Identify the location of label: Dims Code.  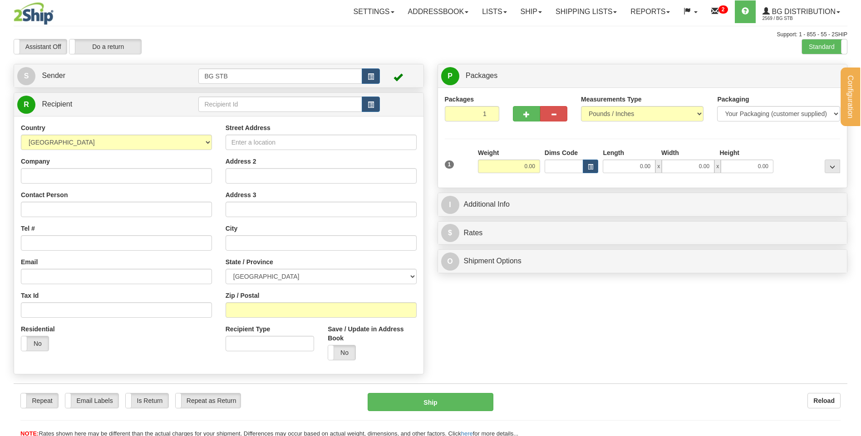
(561, 153).